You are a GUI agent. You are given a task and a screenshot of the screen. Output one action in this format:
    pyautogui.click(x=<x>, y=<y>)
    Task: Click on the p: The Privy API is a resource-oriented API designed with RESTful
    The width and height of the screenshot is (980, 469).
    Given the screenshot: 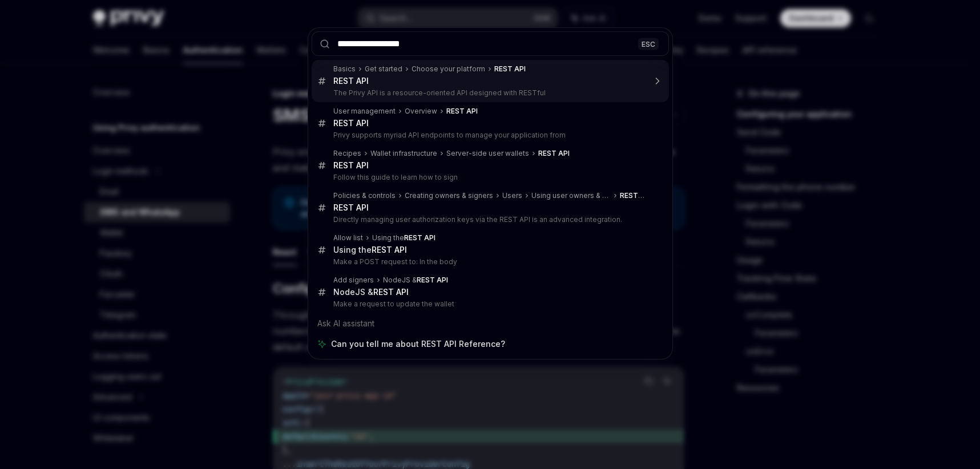 What is the action you would take?
    pyautogui.click(x=489, y=93)
    